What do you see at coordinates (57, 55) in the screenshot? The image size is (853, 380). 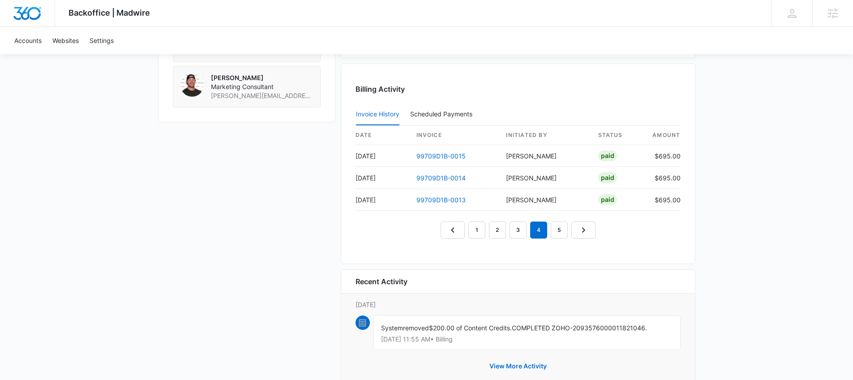 I see `div: Domain Overview` at bounding box center [57, 55].